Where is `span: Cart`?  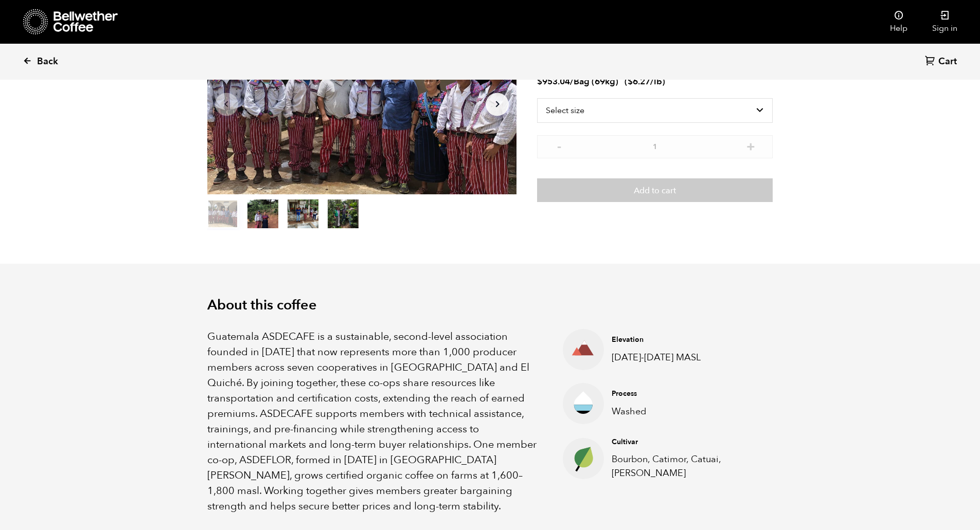 span: Cart is located at coordinates (947, 62).